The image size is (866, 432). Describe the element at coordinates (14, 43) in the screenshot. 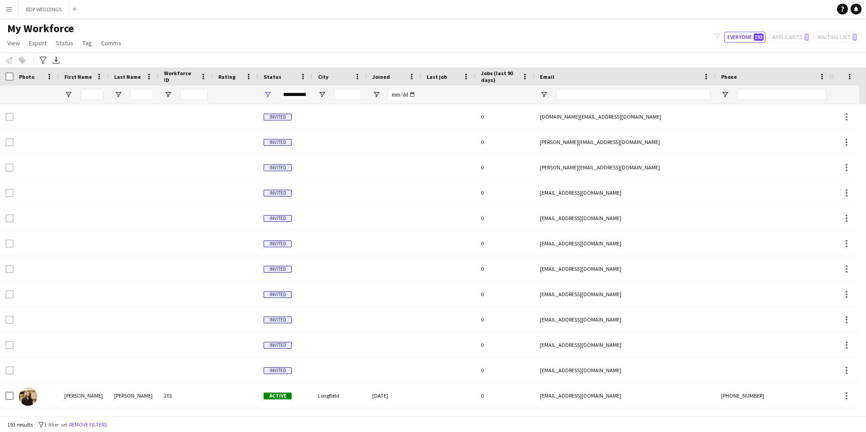

I see `a: View` at that location.